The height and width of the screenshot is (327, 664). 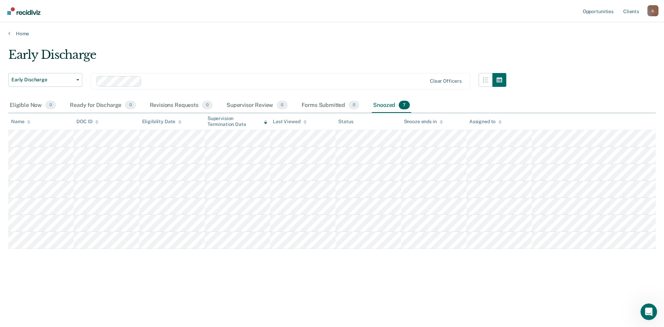 What do you see at coordinates (162, 121) in the screenshot?
I see `div: Eligibility Date` at bounding box center [162, 121].